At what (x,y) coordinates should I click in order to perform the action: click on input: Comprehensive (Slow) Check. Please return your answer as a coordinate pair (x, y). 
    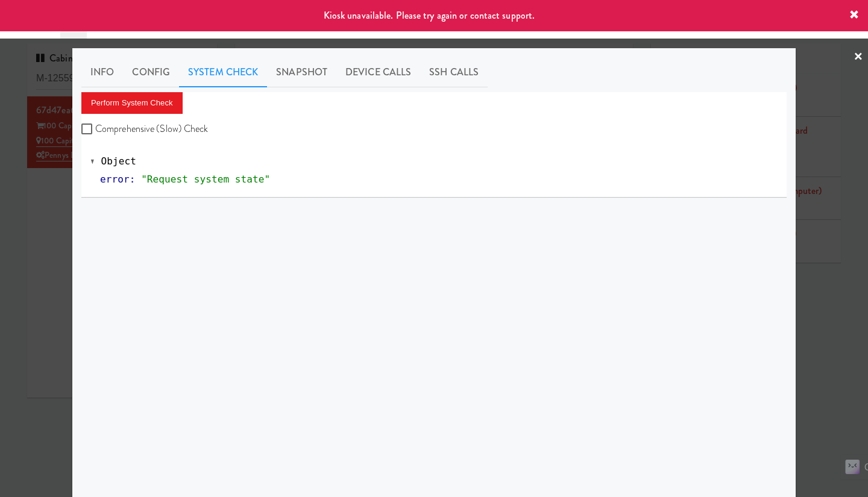
    Looking at the image, I should click on (88, 129).